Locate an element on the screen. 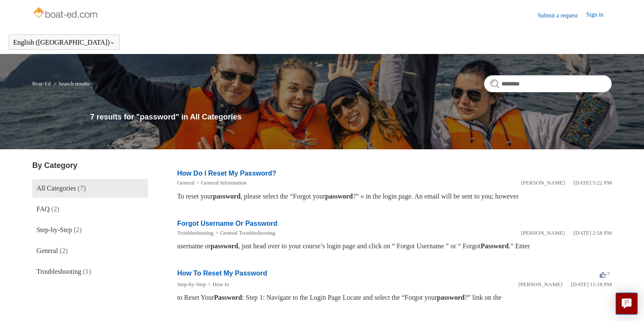  span: FAQ is located at coordinates (43, 209).